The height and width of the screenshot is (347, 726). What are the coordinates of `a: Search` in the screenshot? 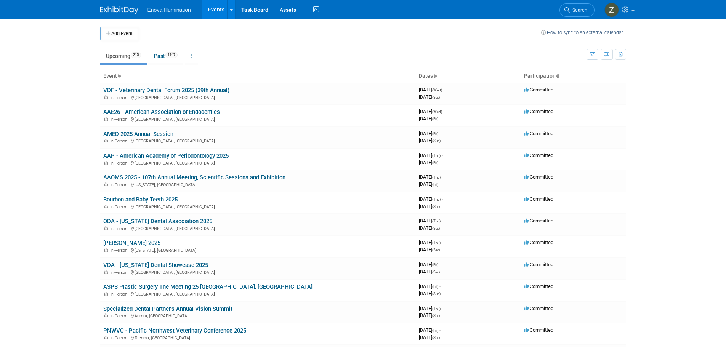 It's located at (577, 10).